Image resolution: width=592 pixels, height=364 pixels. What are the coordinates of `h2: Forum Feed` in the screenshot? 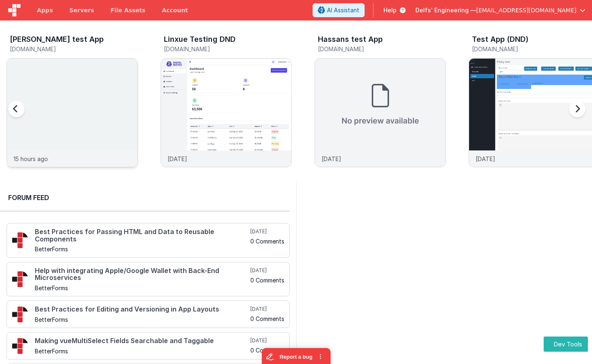 It's located at (144, 197).